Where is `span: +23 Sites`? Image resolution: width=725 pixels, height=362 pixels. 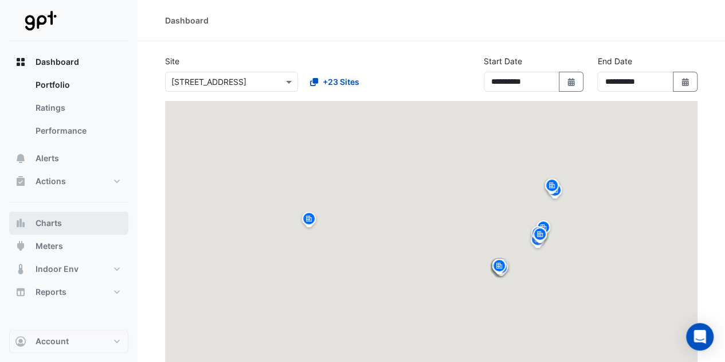 span: +23 Sites is located at coordinates (341, 81).